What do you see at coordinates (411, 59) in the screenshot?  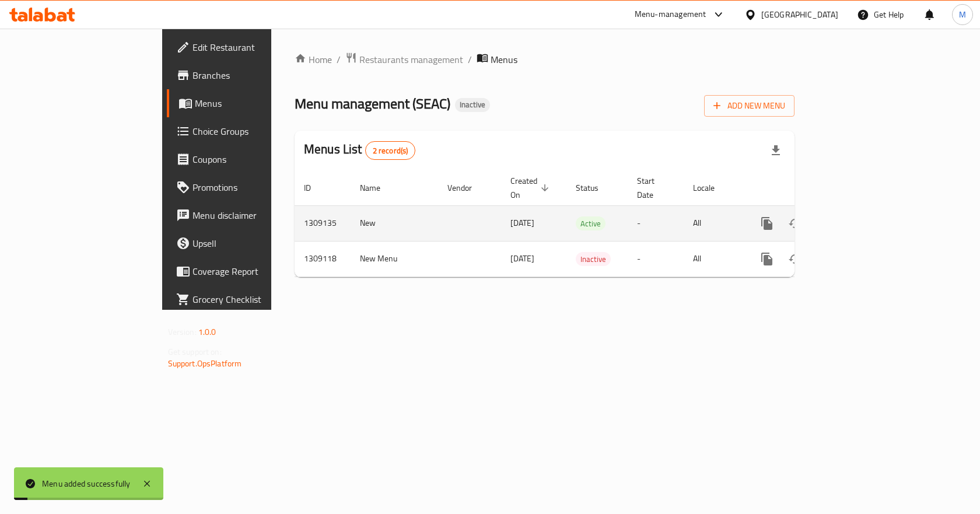 I see `span: Restaurants management` at bounding box center [411, 59].